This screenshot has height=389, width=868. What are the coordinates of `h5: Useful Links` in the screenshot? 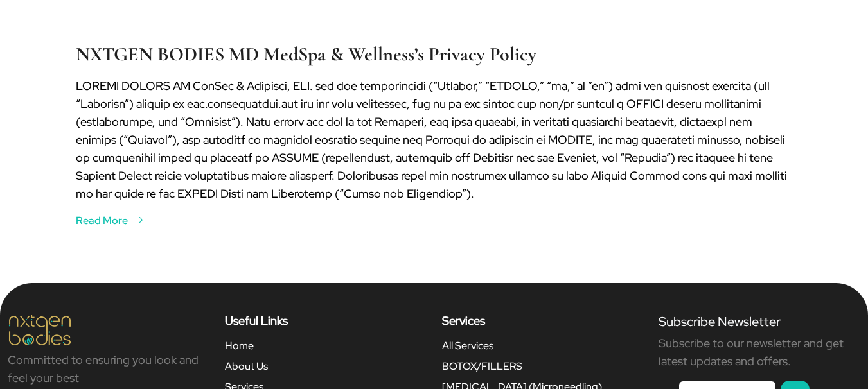 It's located at (326, 321).